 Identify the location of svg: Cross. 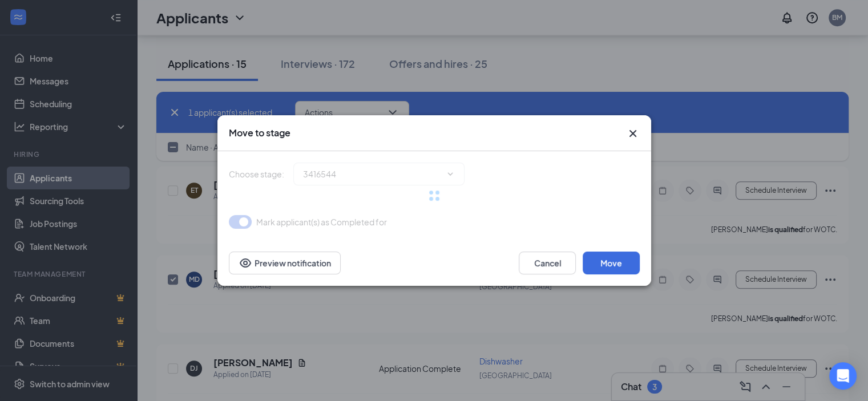
(633, 133).